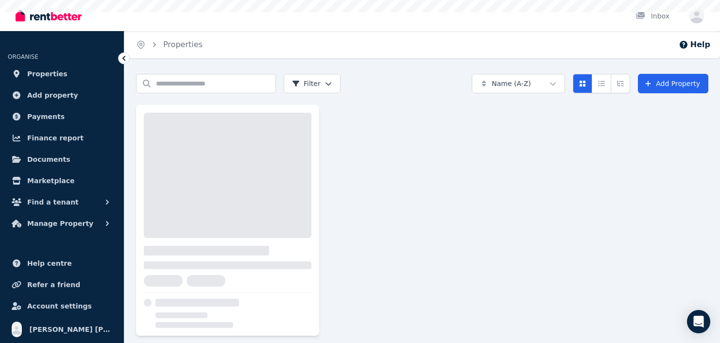  Describe the element at coordinates (673, 84) in the screenshot. I see `a: Add Property` at that location.